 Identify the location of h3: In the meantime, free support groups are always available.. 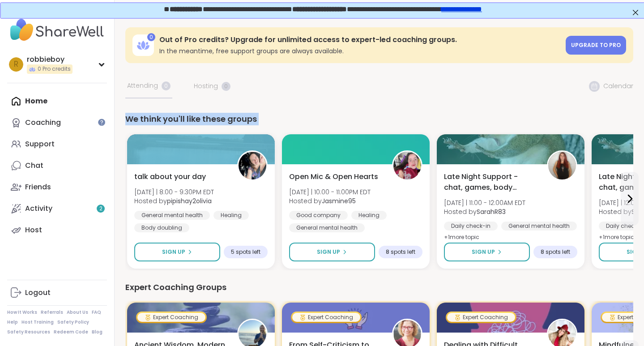
(359, 51).